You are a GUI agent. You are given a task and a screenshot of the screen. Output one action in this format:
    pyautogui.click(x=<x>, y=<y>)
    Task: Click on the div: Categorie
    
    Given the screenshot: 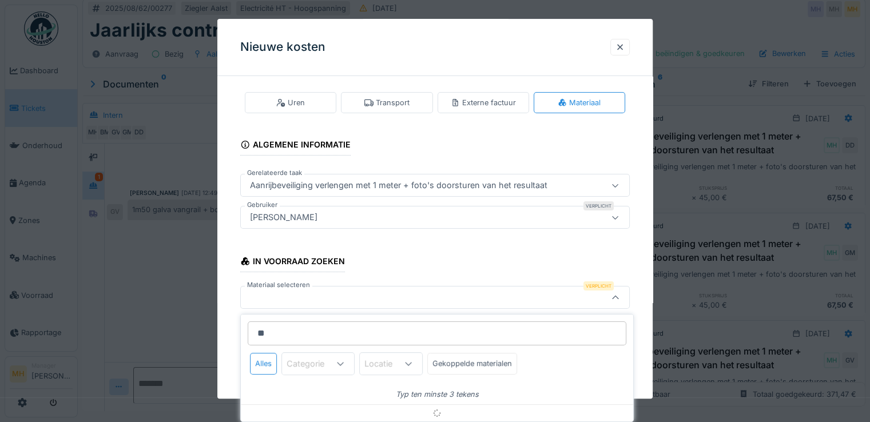 What is the action you would take?
    pyautogui.click(x=313, y=364)
    